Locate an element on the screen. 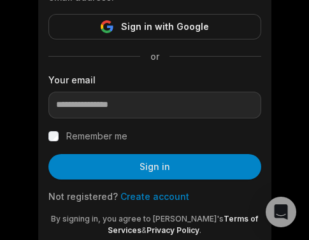  a: Terms of Services is located at coordinates (183, 224).